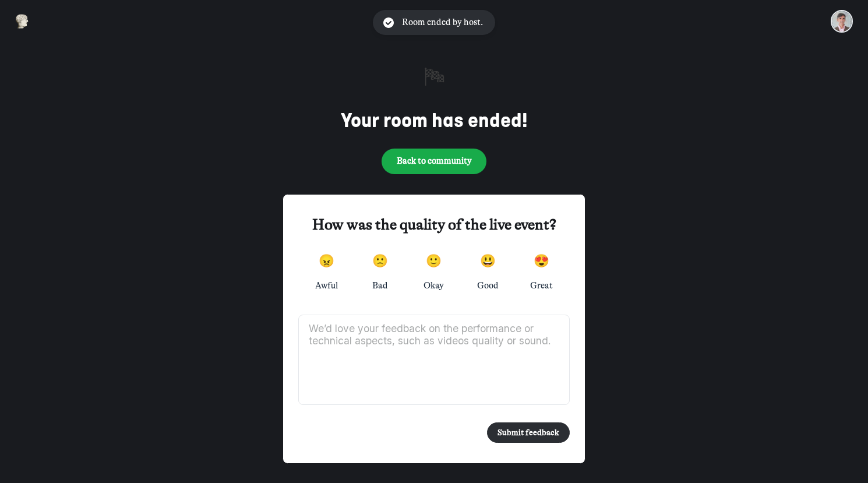 The image size is (868, 483). I want to click on div: Awful, so click(327, 286).